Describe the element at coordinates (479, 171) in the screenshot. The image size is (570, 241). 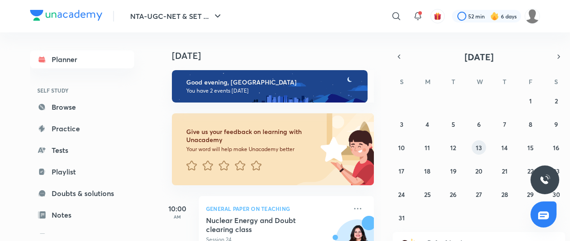
I see `abbr: August 20, 2025` at that location.